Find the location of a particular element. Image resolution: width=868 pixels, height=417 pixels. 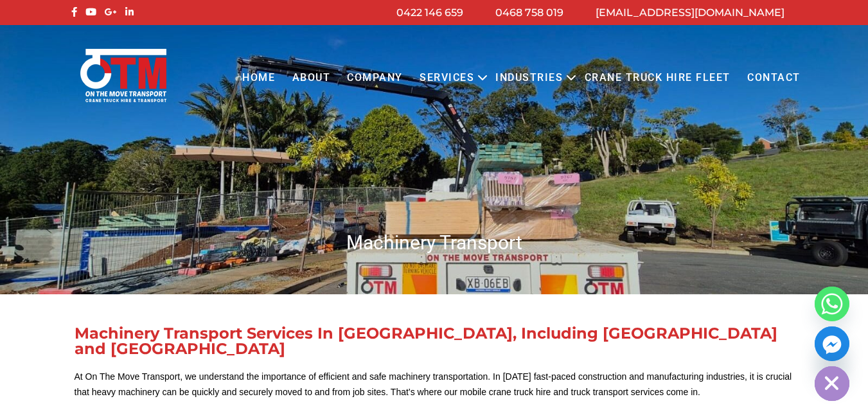

a: Industries is located at coordinates (529, 78).